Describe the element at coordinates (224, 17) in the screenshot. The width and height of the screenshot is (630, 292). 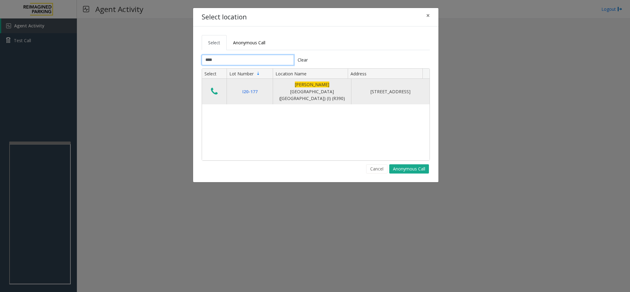
I see `h4: Select location` at that location.